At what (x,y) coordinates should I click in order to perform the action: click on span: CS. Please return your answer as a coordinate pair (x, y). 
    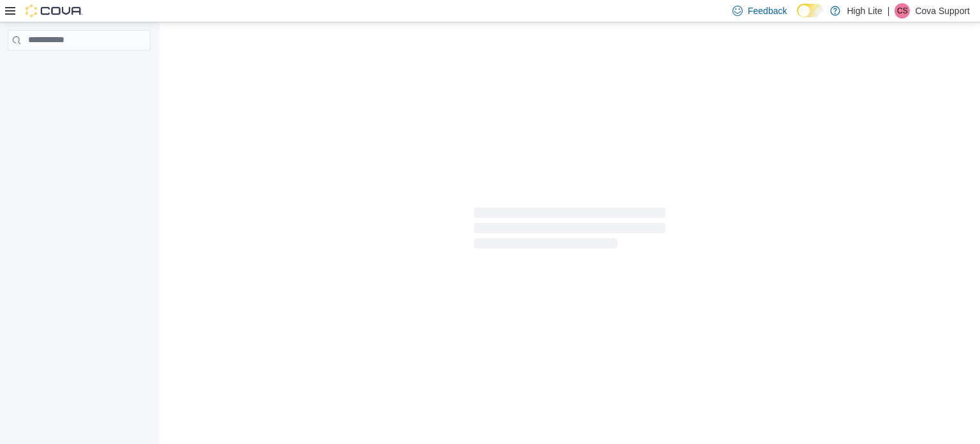
    Looking at the image, I should click on (902, 11).